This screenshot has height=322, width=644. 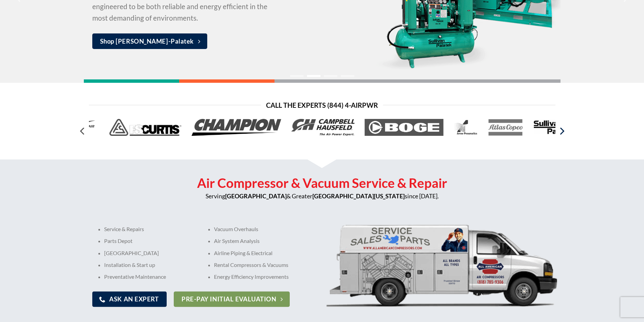 I want to click on button: Next, so click(x=561, y=131).